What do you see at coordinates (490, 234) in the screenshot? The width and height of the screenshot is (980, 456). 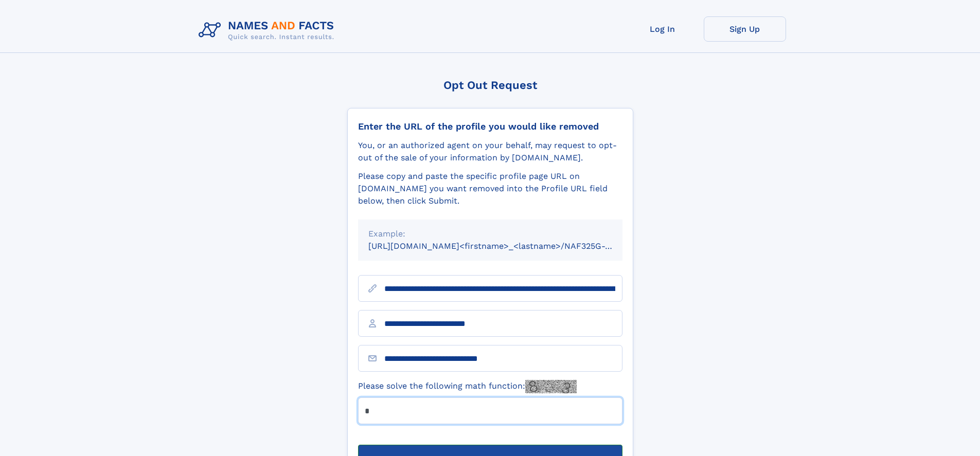 I see `div: Example:` at bounding box center [490, 234].